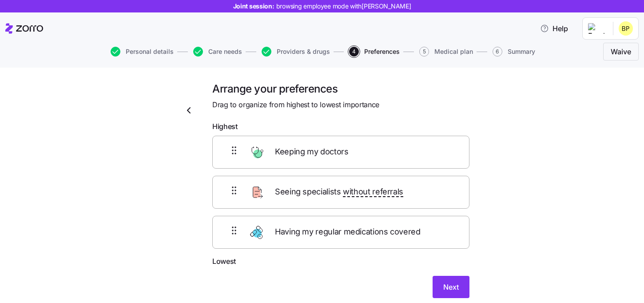 Image resolution: width=644 pixels, height=303 pixels. Describe the element at coordinates (375, 52) in the screenshot. I see `button: 4Preferences` at that location.